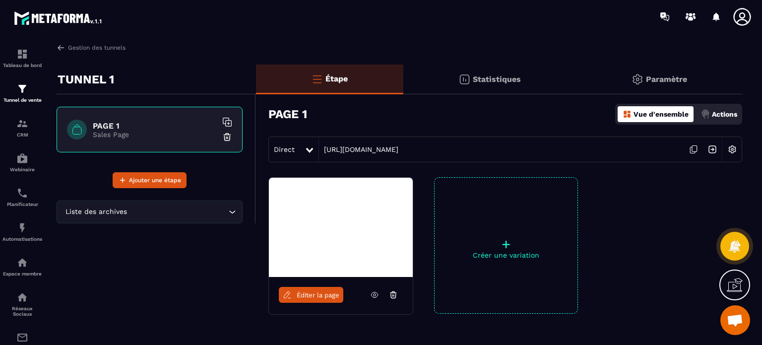 This screenshot has width=762, height=345. What do you see at coordinates (178, 212) in the screenshot?
I see `input: Search for option` at bounding box center [178, 212].